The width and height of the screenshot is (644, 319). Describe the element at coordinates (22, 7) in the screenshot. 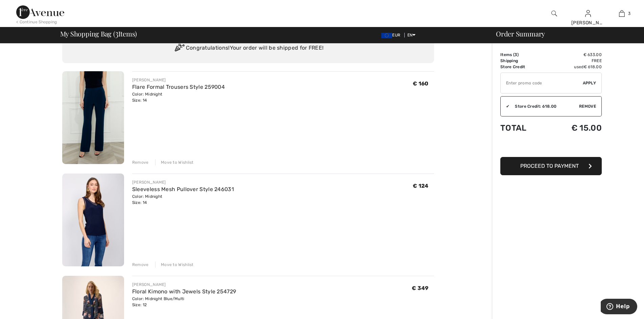

I see `span: Help` at that location.